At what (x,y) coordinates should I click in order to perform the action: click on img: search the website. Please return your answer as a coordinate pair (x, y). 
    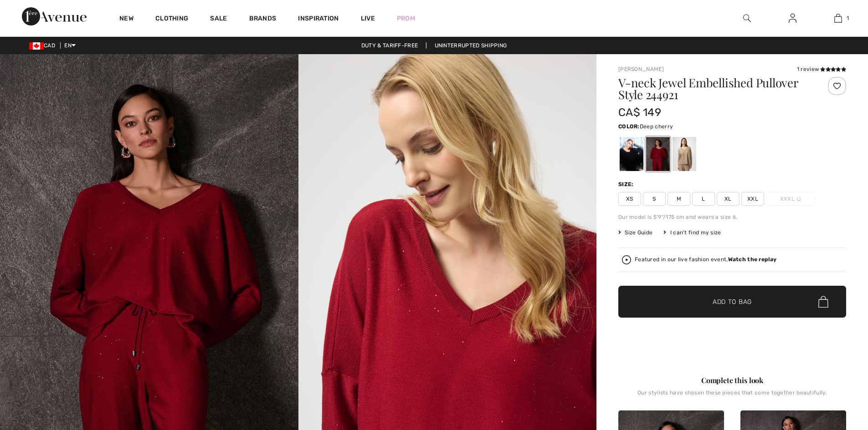
    Looking at the image, I should click on (746, 18).